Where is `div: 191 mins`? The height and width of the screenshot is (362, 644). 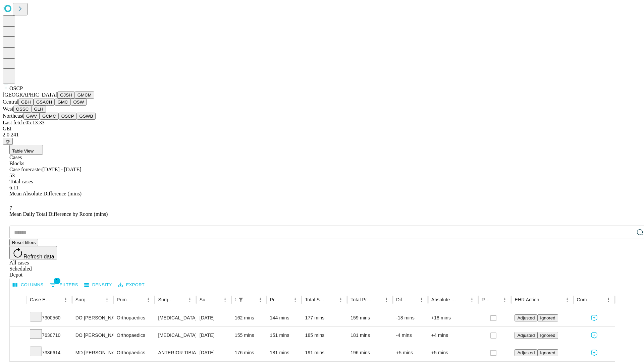
div: 191 mins is located at coordinates (324, 352).